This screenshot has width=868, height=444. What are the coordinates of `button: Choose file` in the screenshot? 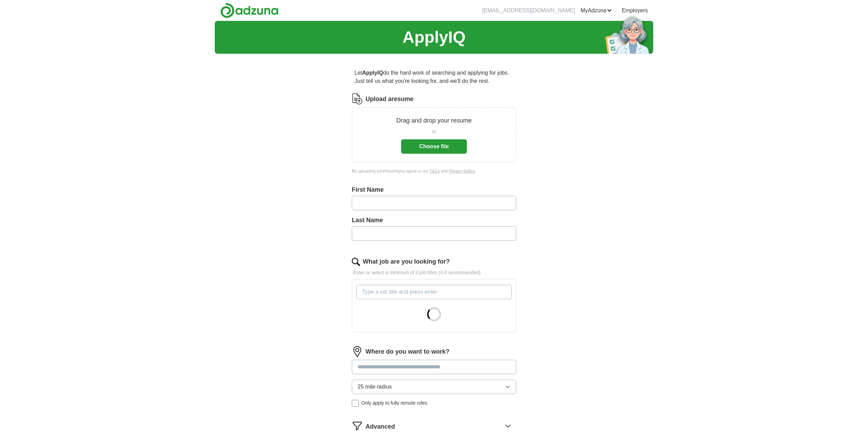 It's located at (434, 146).